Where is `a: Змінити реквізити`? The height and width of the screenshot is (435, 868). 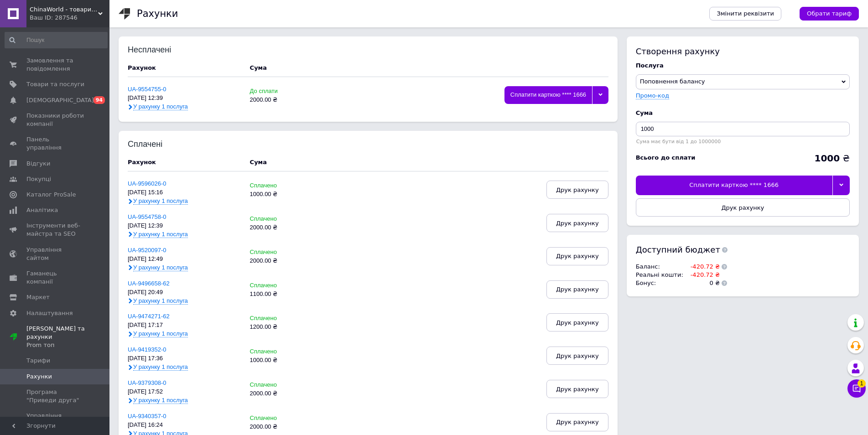 a: Змінити реквізити is located at coordinates (745, 14).